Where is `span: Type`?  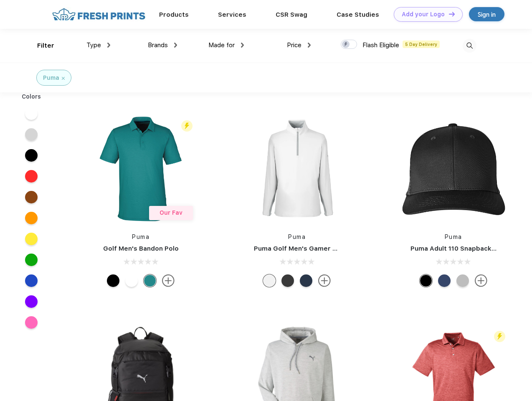 span: Type is located at coordinates (93, 45).